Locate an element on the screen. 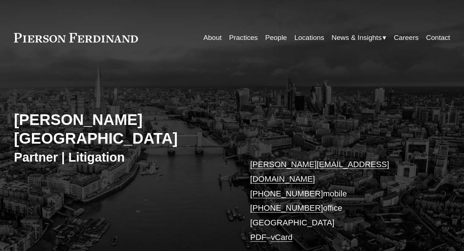 The image size is (464, 251). a: People is located at coordinates (276, 38).